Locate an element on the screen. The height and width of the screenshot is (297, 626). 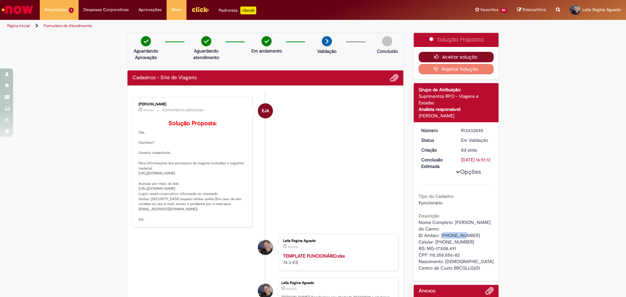
div: Solução Proposta is located at coordinates (456, 40).